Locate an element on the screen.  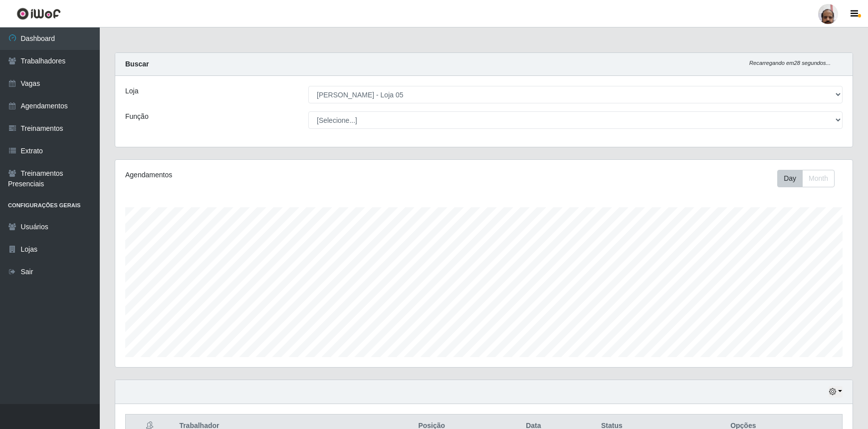
button: Day is located at coordinates (790, 178).